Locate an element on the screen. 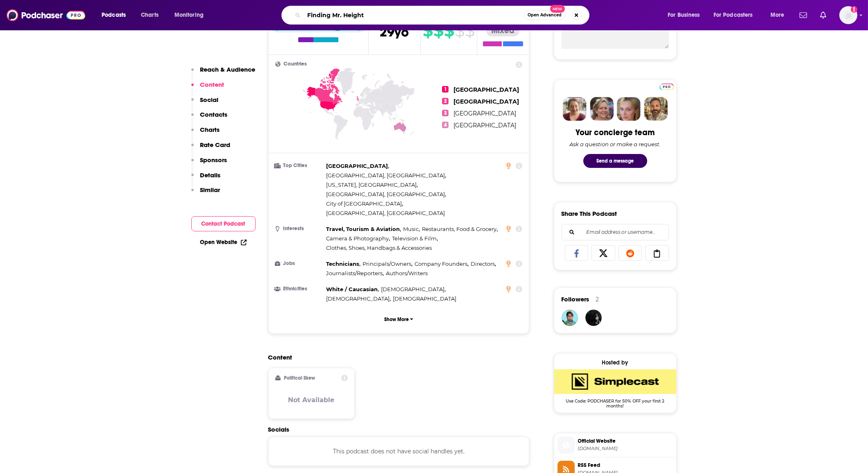 The image size is (868, 473). img: Jon Profile is located at coordinates (656, 109).